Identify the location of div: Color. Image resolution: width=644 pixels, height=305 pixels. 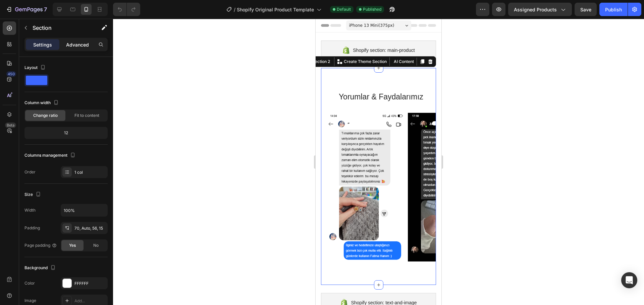
(30, 283).